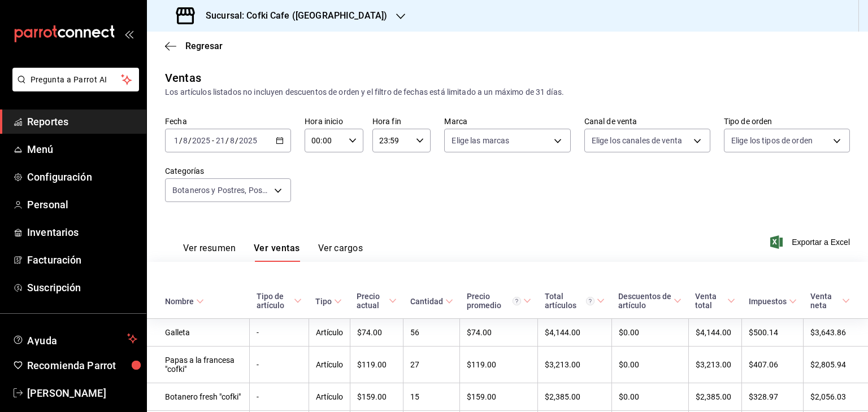 This screenshot has height=412, width=868. I want to click on span: Tipo de artículo, so click(279, 300).